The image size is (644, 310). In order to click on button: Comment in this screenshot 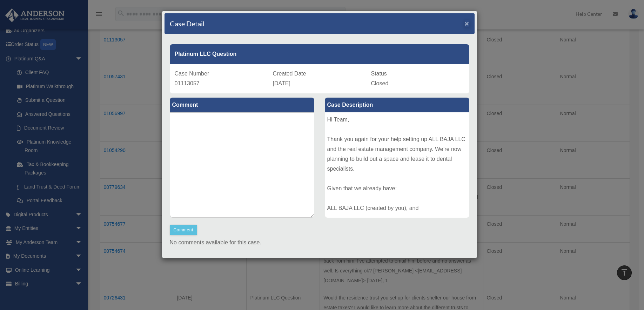, I will do `click(184, 230)`.